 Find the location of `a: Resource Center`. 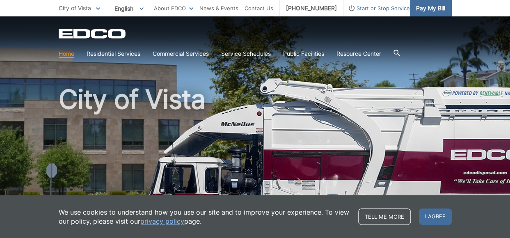

a: Resource Center is located at coordinates (359, 54).